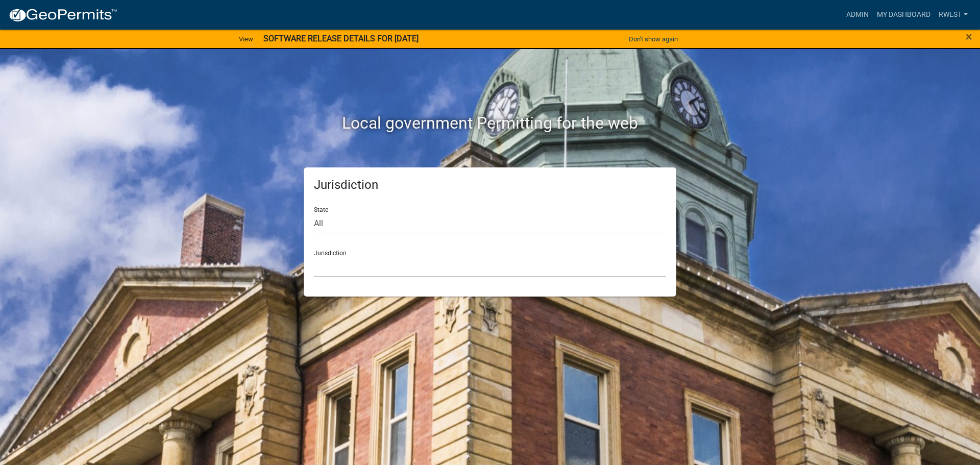 The height and width of the screenshot is (465, 980). I want to click on button: Don't show again, so click(653, 39).